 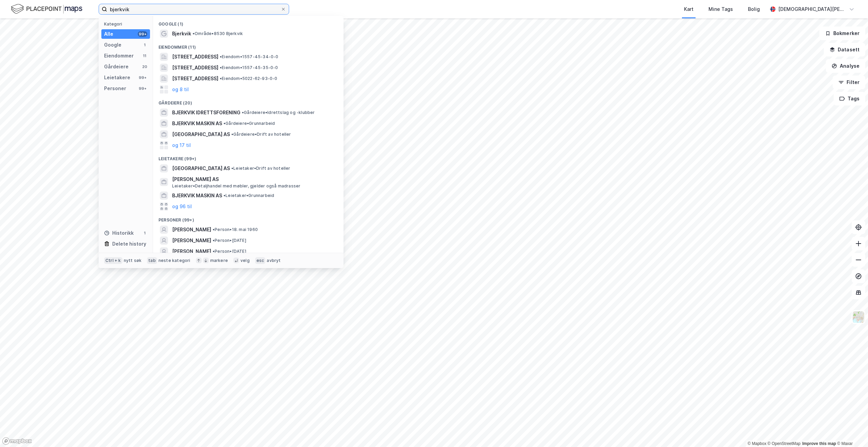 What do you see at coordinates (248, 157) in the screenshot?
I see `div: Leietakere (99+)` at bounding box center [248, 157].